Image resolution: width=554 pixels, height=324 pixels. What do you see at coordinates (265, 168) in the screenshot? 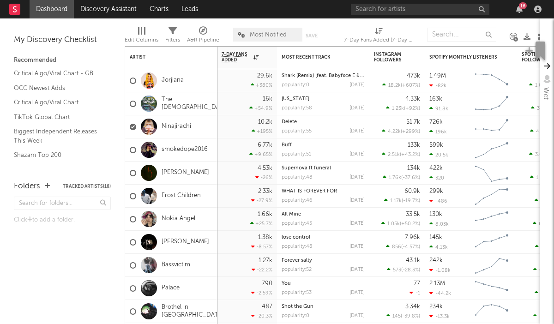
I see `div: 4.53k` at bounding box center [265, 168].